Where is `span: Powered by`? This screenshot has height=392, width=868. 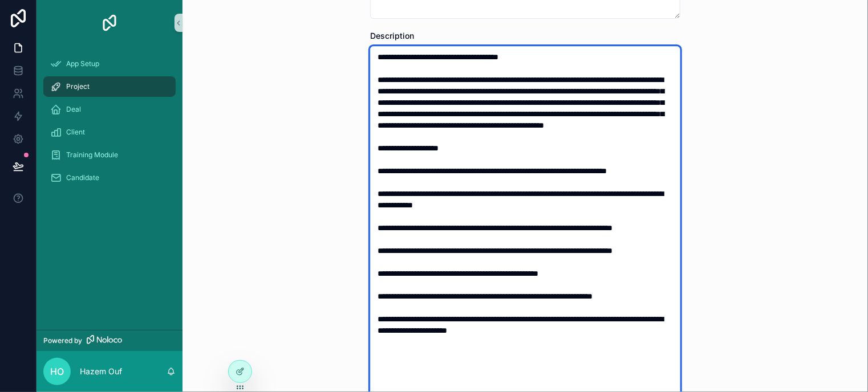 span: Powered by is located at coordinates (62, 341).